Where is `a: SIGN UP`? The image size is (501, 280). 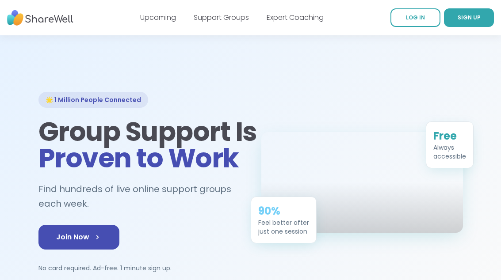 a: SIGN UP is located at coordinates (469, 18).